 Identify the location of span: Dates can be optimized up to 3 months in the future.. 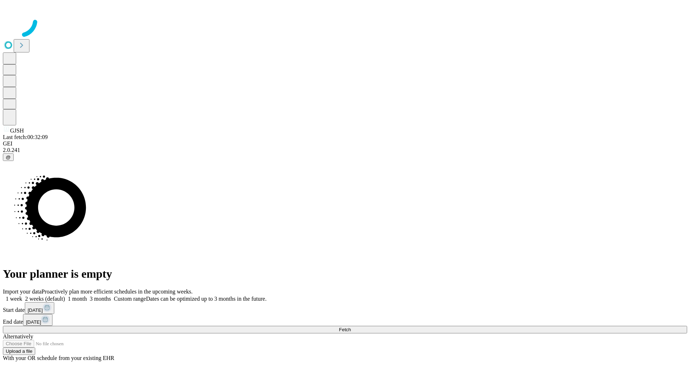
(206, 299).